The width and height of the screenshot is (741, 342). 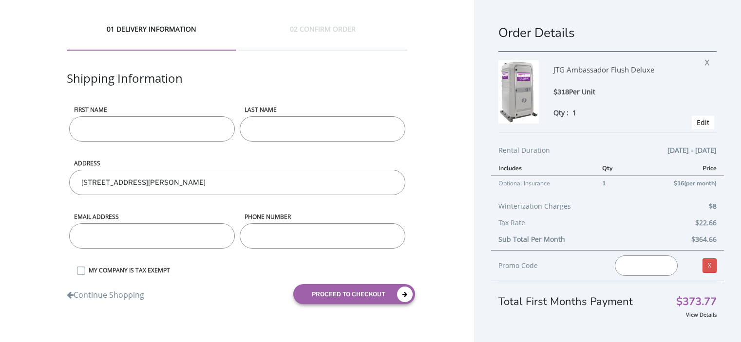 What do you see at coordinates (531, 239) in the screenshot?
I see `b: Sub Total Per Month` at bounding box center [531, 239].